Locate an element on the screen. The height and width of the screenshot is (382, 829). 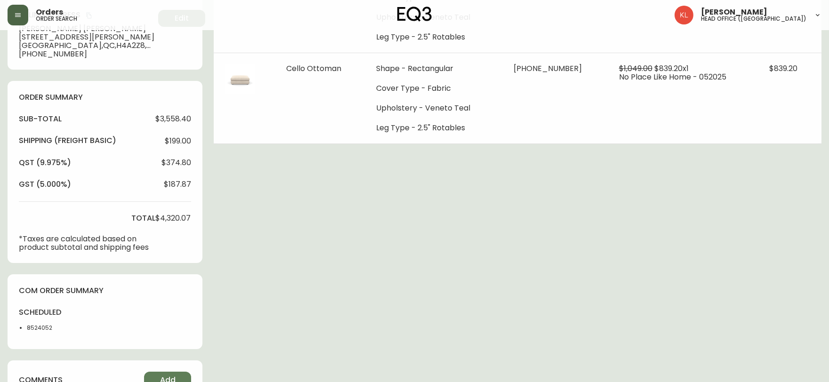
span: No Place Like Home - 052025 is located at coordinates (673, 77).